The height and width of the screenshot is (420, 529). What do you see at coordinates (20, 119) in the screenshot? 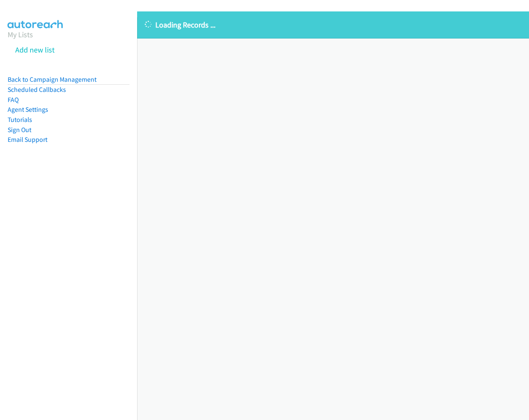
I see `a: Tutorials` at bounding box center [20, 119].